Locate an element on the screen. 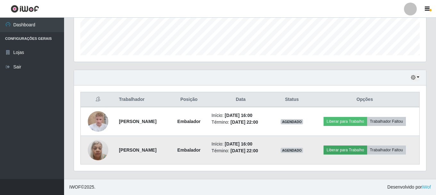 The image size is (436, 195). th: Status is located at coordinates (292, 99).